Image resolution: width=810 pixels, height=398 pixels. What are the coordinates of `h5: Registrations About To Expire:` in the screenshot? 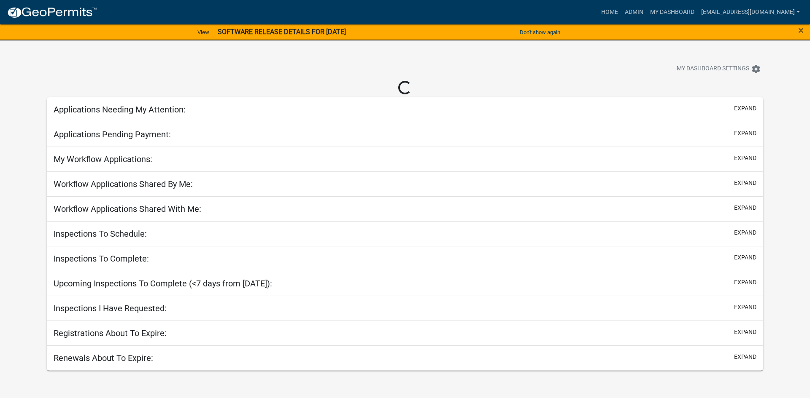 It's located at (110, 334).